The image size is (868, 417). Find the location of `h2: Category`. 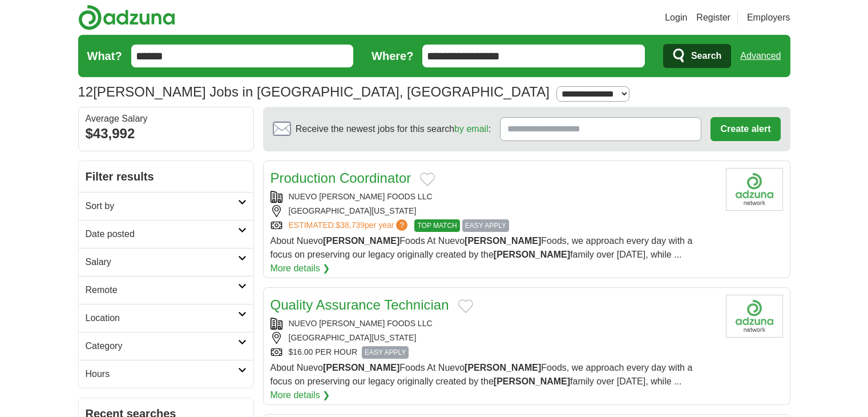

h2: Category is located at coordinates (161, 346).